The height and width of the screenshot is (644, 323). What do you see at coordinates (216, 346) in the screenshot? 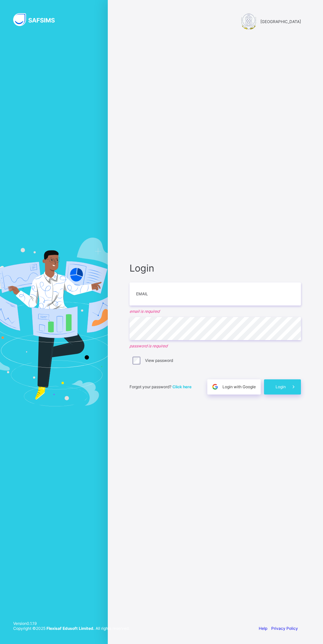
I see `em: password is required` at bounding box center [216, 346].